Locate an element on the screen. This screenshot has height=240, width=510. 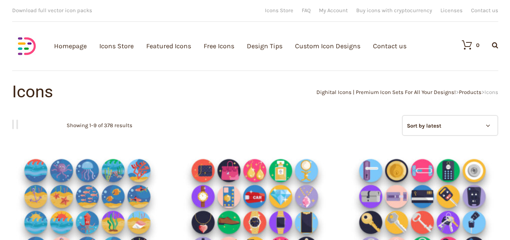
a: My Account is located at coordinates (333, 10).